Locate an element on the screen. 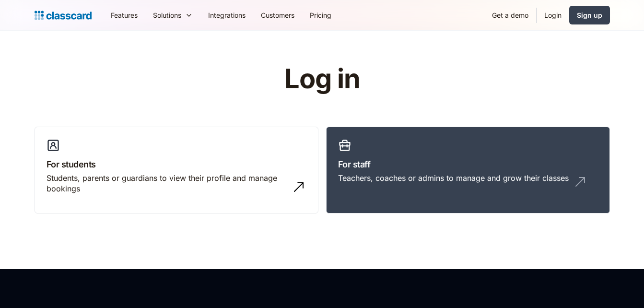  a: Features is located at coordinates (124, 15).